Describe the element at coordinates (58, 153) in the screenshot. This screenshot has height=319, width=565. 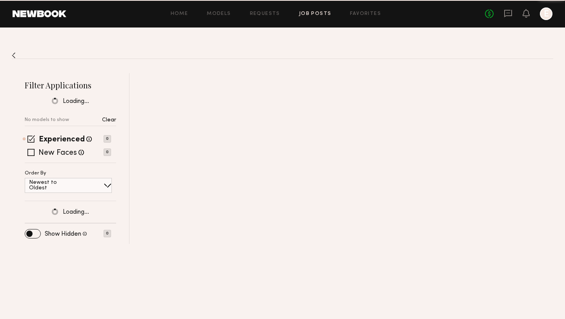
I see `label: New Faces` at that location.